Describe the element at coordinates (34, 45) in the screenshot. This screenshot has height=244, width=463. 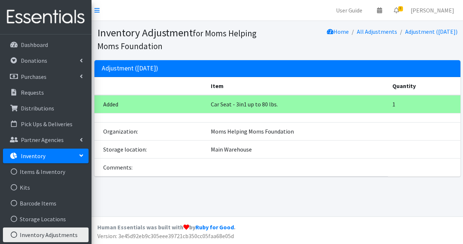
I see `p: Dashboard` at that location.